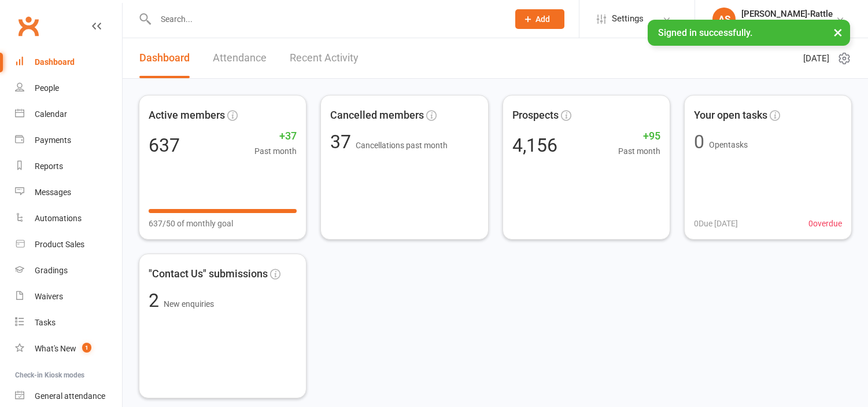 The width and height of the screenshot is (868, 407). Describe the element at coordinates (45, 322) in the screenshot. I see `div: Tasks` at that location.